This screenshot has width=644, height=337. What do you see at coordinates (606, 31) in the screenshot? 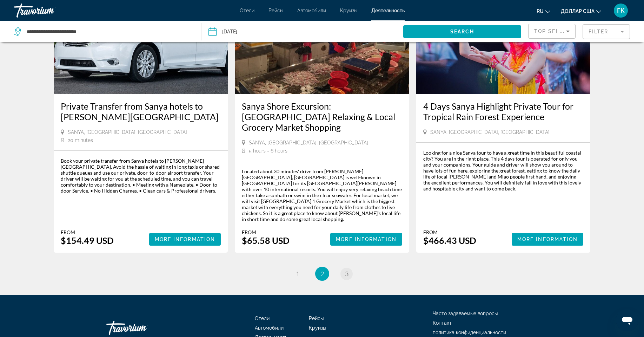
I see `button: Filter` at bounding box center [606, 31].